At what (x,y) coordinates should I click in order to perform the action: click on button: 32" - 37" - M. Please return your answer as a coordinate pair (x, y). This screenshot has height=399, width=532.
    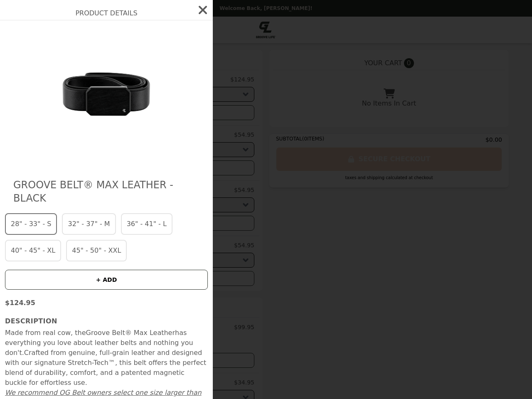
    Looking at the image, I should click on (88, 224).